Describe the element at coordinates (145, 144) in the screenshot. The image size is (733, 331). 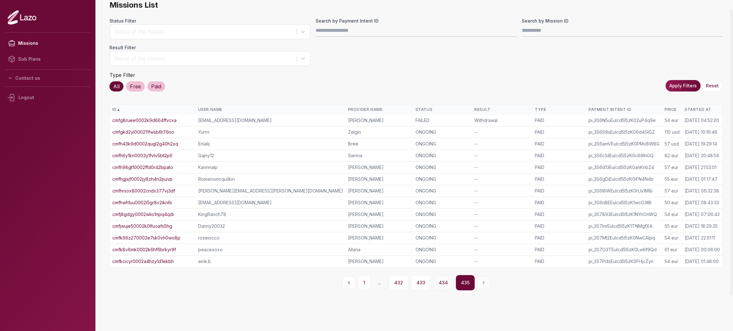
I see `a: cmfh43k9d0002qugl2g40h2xq` at that location.